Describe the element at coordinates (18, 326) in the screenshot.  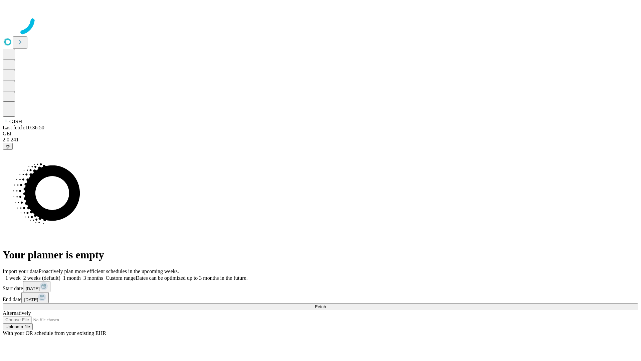
I see `button: Upload a file` at that location.